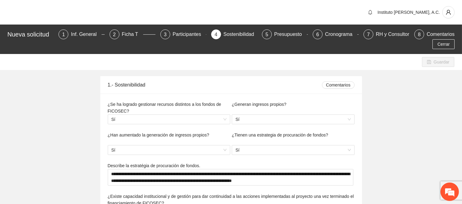 The width and height of the screenshot is (462, 204). Describe the element at coordinates (370, 12) in the screenshot. I see `button: bell` at that location.